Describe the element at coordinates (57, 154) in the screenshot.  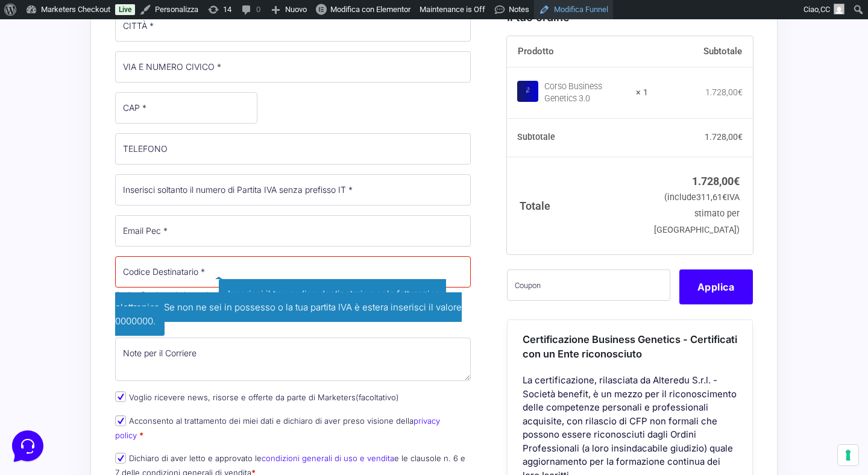
I see `span: Trova una risposta` at that location.